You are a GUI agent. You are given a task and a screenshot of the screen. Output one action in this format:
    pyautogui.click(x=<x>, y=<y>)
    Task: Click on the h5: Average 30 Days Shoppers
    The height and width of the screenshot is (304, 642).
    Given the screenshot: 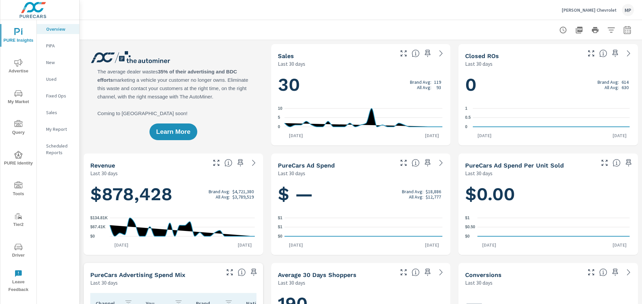 What is the action you would take?
    pyautogui.click(x=317, y=275)
    